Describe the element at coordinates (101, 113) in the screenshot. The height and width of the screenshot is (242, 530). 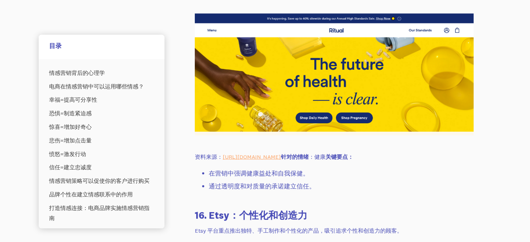
I see `a: 恐惧=制造紧迫感` at that location.